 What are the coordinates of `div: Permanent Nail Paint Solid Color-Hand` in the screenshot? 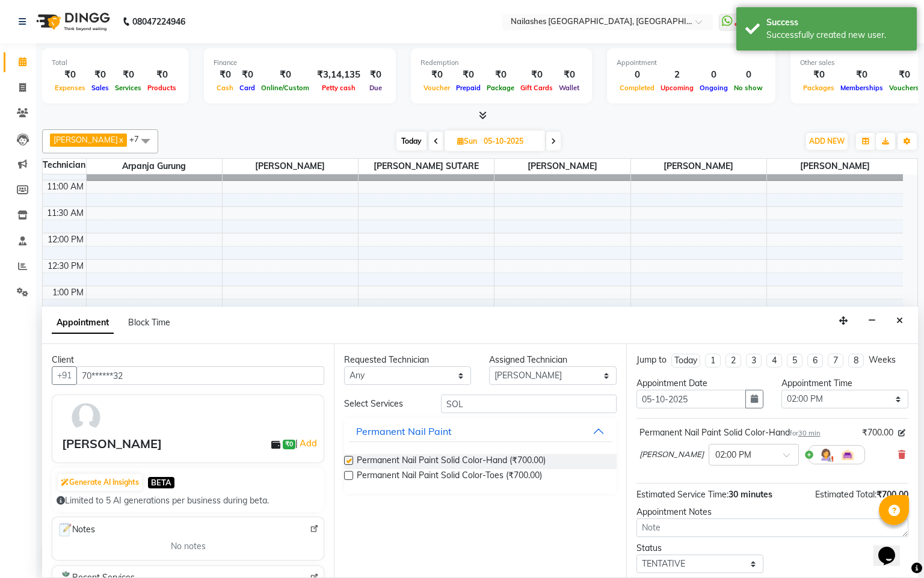 It's located at (730, 432).